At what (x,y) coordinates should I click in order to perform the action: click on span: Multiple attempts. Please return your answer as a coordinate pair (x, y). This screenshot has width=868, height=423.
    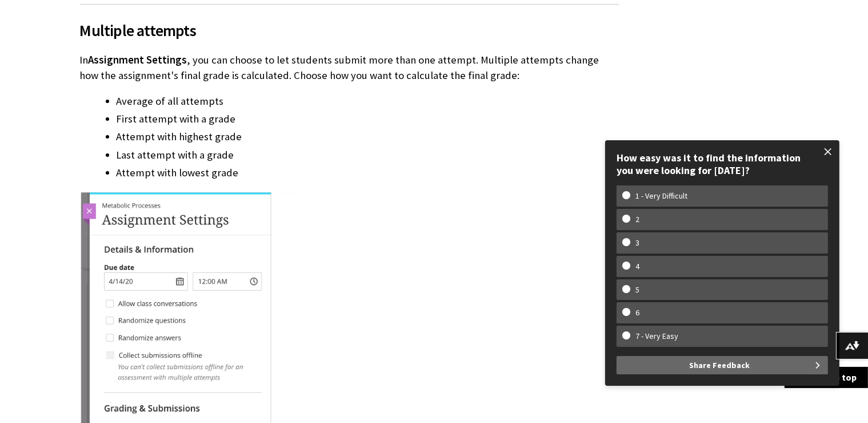
    Looking at the image, I should click on (350, 31).